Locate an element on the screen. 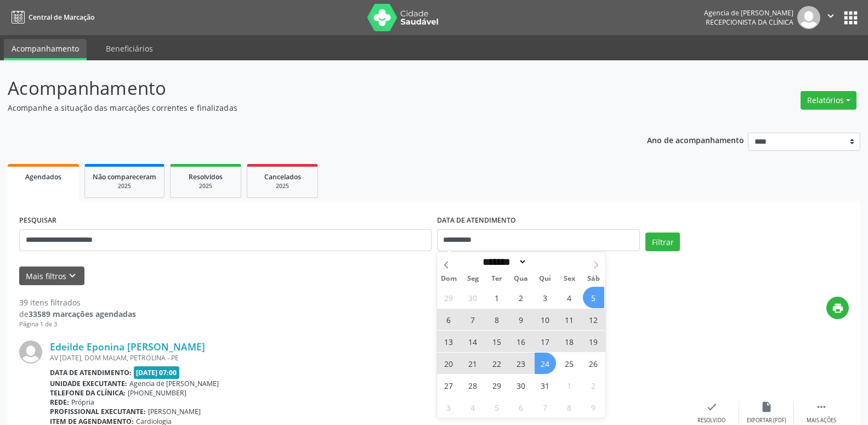 Image resolution: width=868 pixels, height=425 pixels. span: Sáb is located at coordinates (593, 279).